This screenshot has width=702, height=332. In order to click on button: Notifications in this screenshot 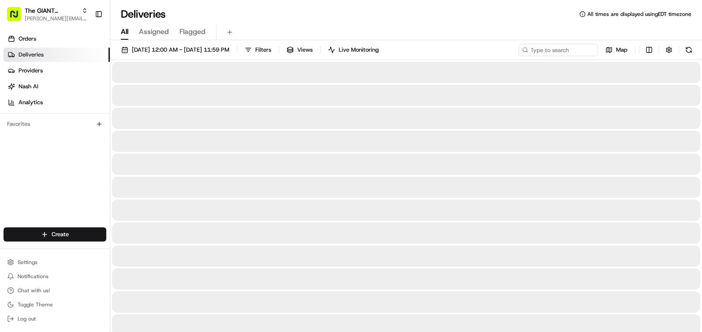, I will do `click(55, 276)`.